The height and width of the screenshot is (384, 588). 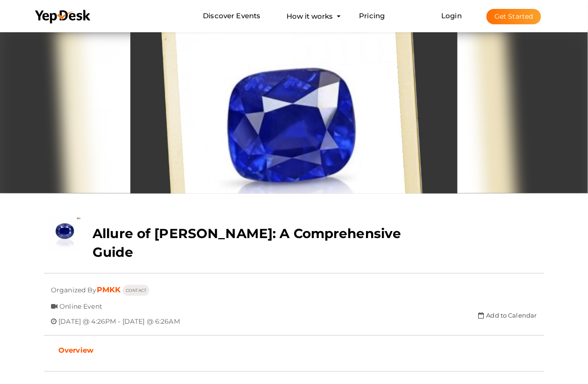 What do you see at coordinates (514, 17) in the screenshot?
I see `button: Get Started` at bounding box center [514, 17].